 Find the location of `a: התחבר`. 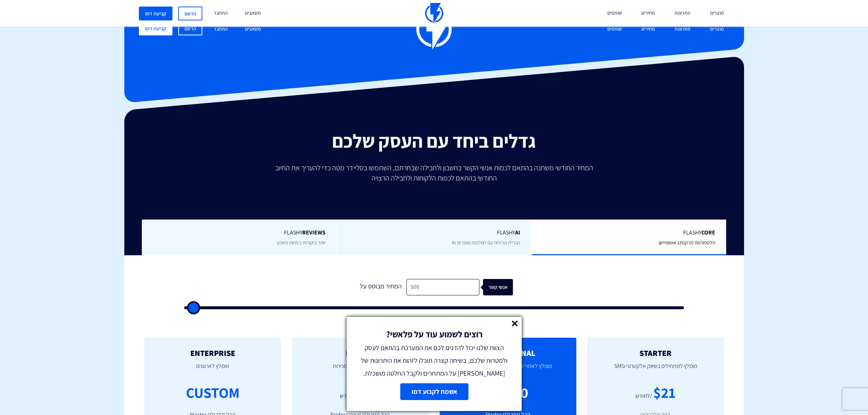

a: התחבר is located at coordinates (221, 29).